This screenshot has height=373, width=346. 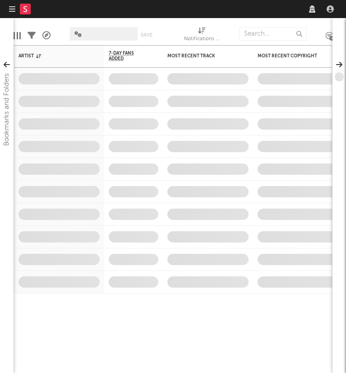 I want to click on div: Most Recent Copyright, so click(x=292, y=56).